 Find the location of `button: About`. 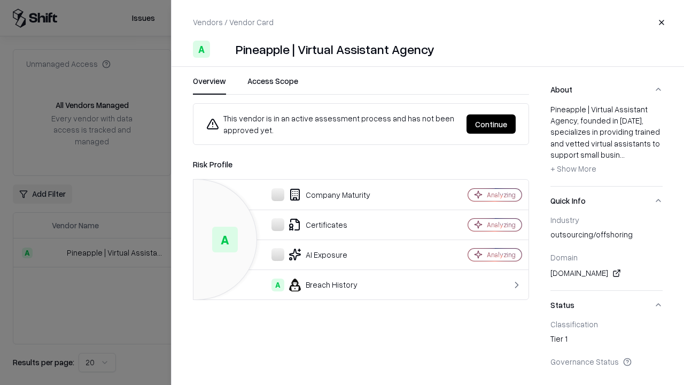

button: About is located at coordinates (607, 89).